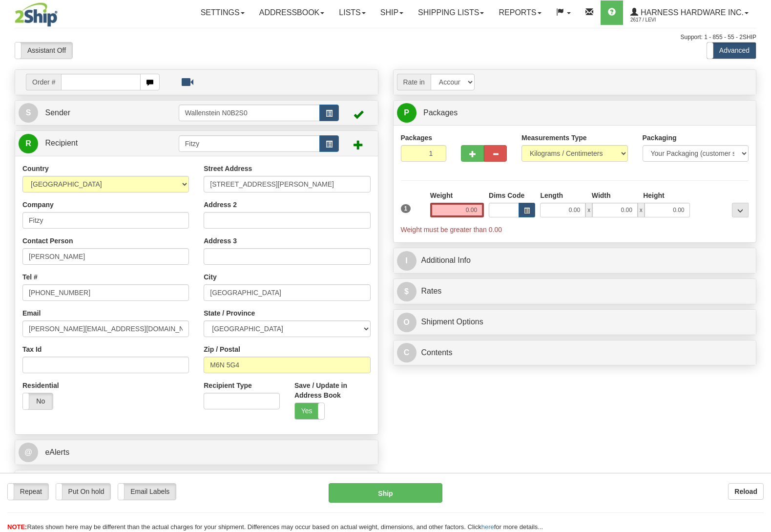 This screenshot has height=532, width=771. I want to click on label: State / Province, so click(229, 313).